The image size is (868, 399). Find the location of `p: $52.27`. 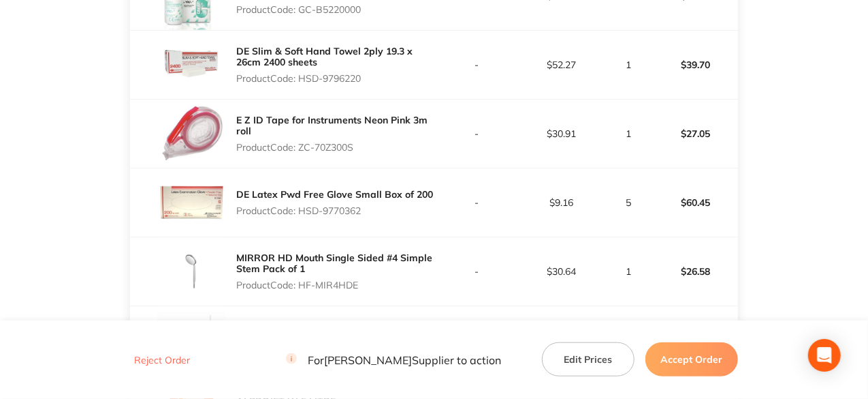

p: $52.27 is located at coordinates (561, 65).